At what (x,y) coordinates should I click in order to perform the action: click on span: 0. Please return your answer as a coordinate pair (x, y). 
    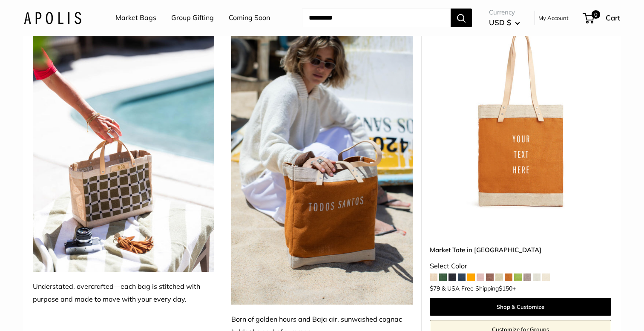
    Looking at the image, I should click on (596, 15).